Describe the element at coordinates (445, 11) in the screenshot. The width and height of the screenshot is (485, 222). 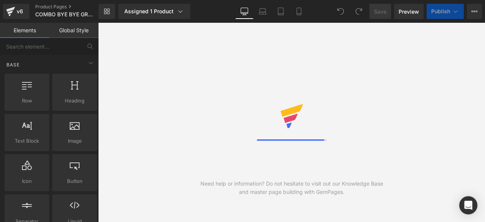
I see `button: Publish` at that location.